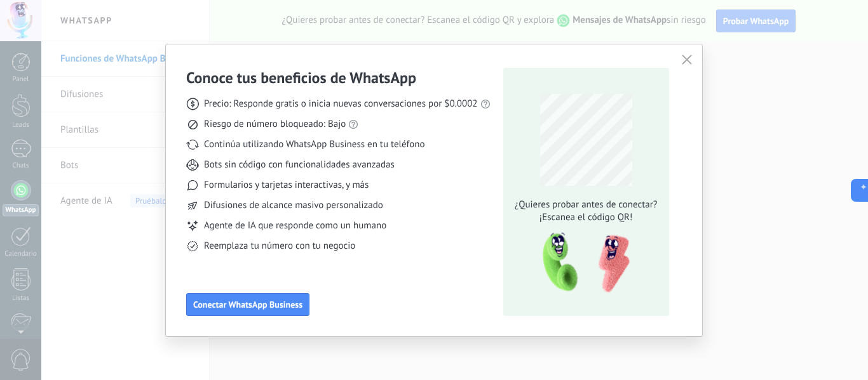 The width and height of the screenshot is (868, 380). Describe the element at coordinates (293, 205) in the screenshot. I see `span: Difusiones de alcance masivo personalizado` at that location.